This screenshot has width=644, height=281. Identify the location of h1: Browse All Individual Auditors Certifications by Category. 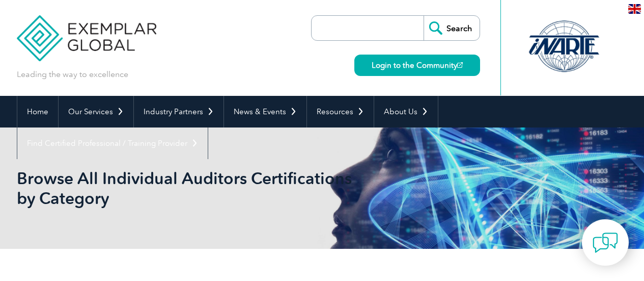
(212, 188).